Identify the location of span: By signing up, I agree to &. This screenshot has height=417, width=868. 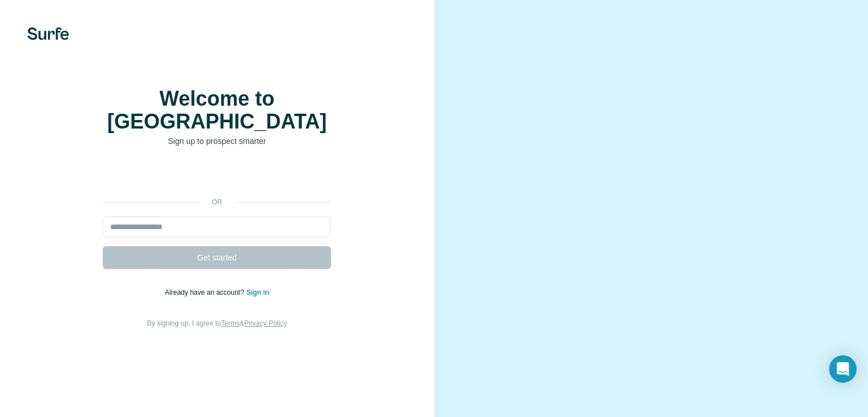
(217, 323).